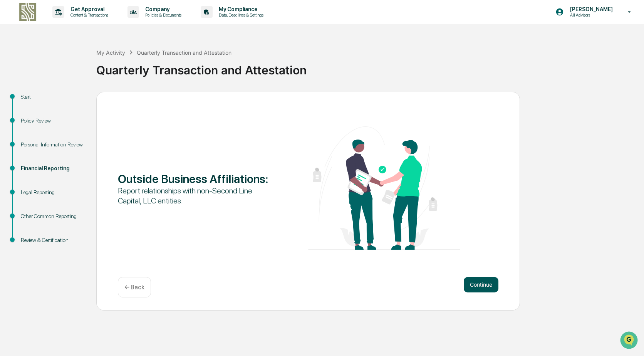  Describe the element at coordinates (52, 216) in the screenshot. I see `div: Other Common Reporting` at that location.